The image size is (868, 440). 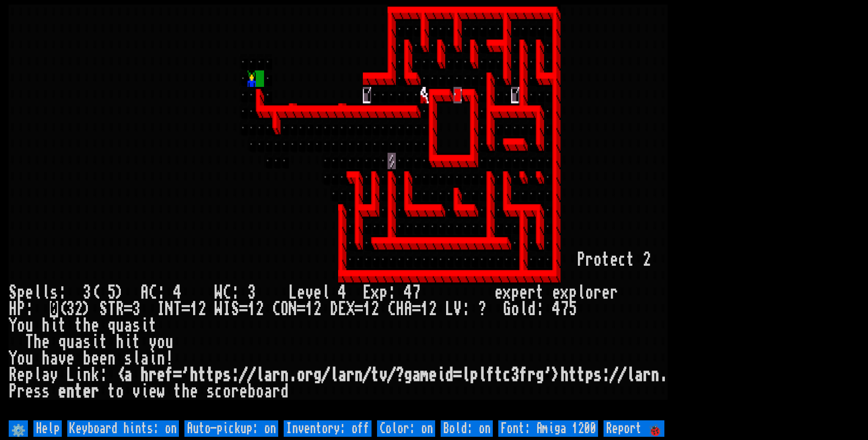 What do you see at coordinates (450, 309) in the screenshot?
I see `div: L` at bounding box center [450, 309].